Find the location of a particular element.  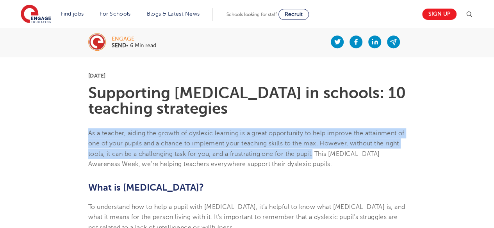

b: SEND is located at coordinates (119, 45).